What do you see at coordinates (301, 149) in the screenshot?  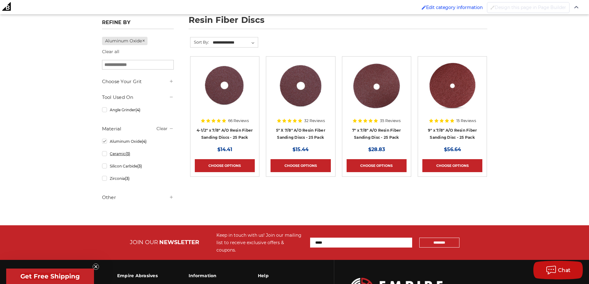 I see `span: $15.44` at bounding box center [301, 149].